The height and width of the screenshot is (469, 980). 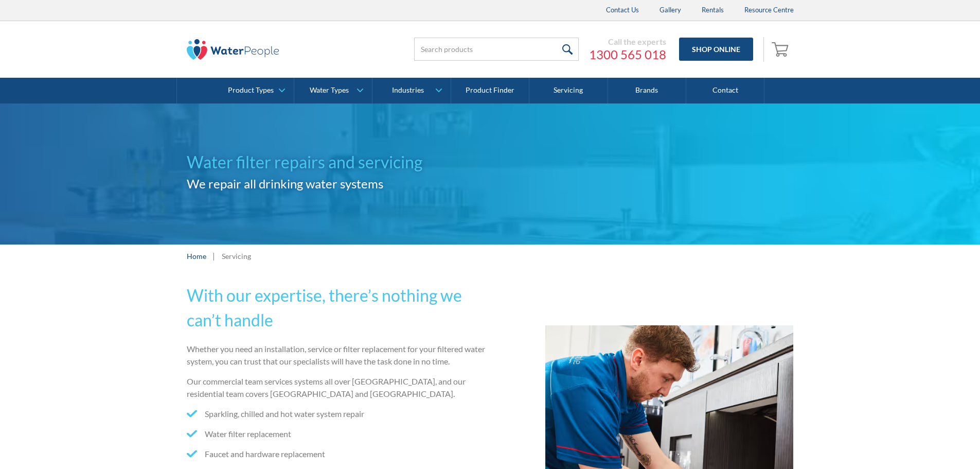 What do you see at coordinates (336, 414) in the screenshot?
I see `li: Sparkling, chilled and hot water system repair` at bounding box center [336, 414].